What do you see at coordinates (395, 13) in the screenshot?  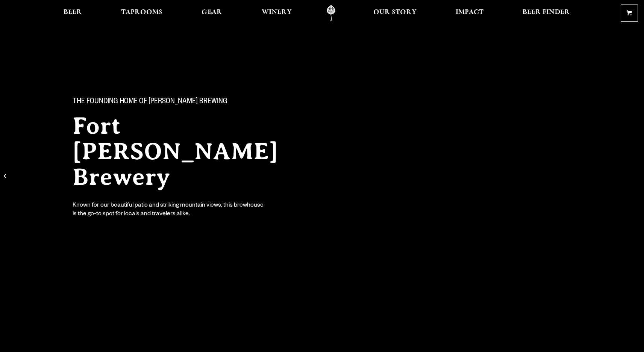 I see `a: Our Story` at bounding box center [395, 13].